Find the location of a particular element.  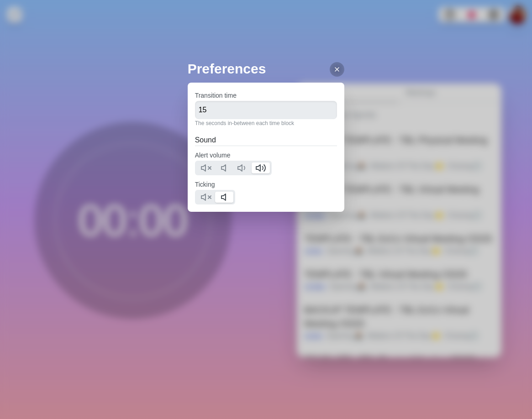

label: Transition time is located at coordinates (215, 95).